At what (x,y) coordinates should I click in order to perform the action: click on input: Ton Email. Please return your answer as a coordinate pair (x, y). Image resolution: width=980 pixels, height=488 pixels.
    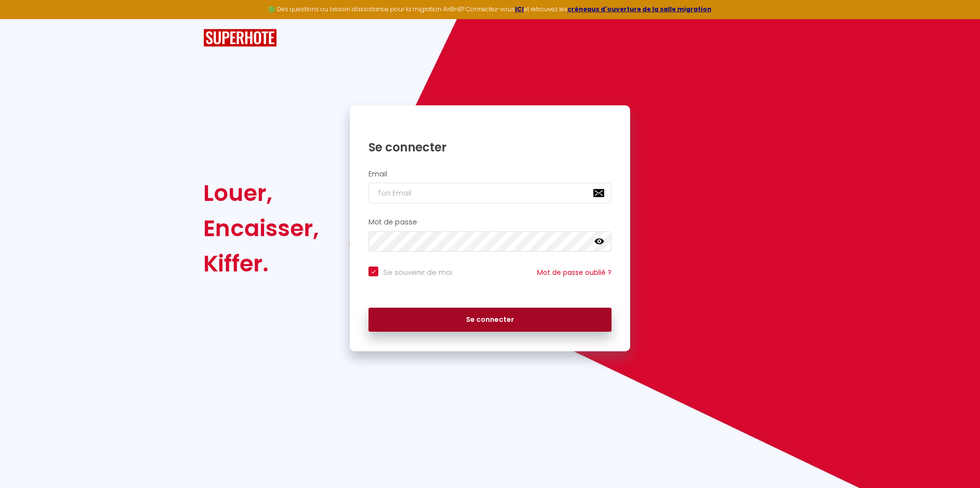
    Looking at the image, I should click on (490, 193).